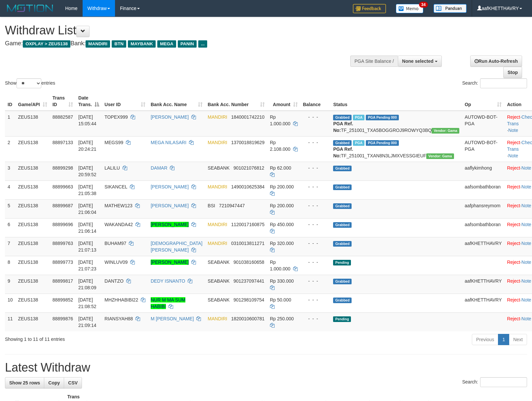 Image resolution: width=532 pixels, height=401 pixels. What do you see at coordinates (10, 208) in the screenshot?
I see `td: 5` at bounding box center [10, 208].